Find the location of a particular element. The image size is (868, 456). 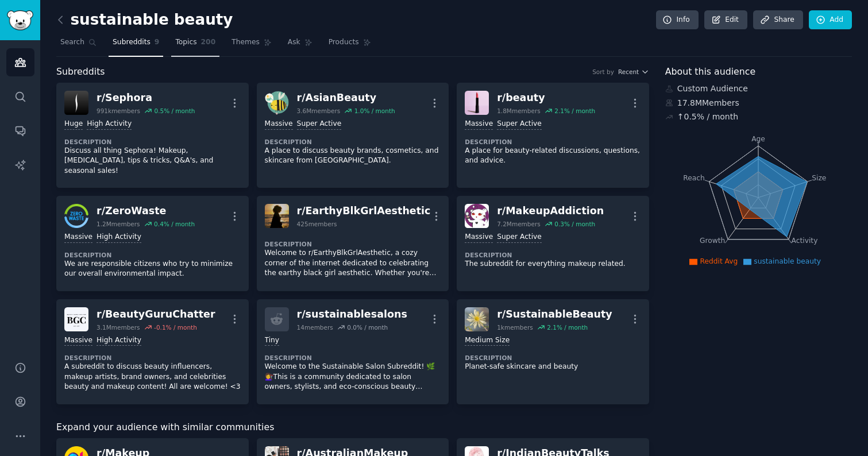

span: 200 is located at coordinates (209, 43).